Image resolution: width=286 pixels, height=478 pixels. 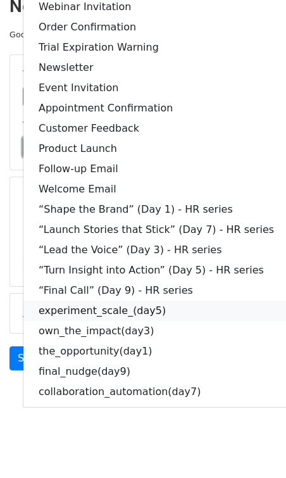 What do you see at coordinates (30, 359) in the screenshot?
I see `a: Send` at bounding box center [30, 359].